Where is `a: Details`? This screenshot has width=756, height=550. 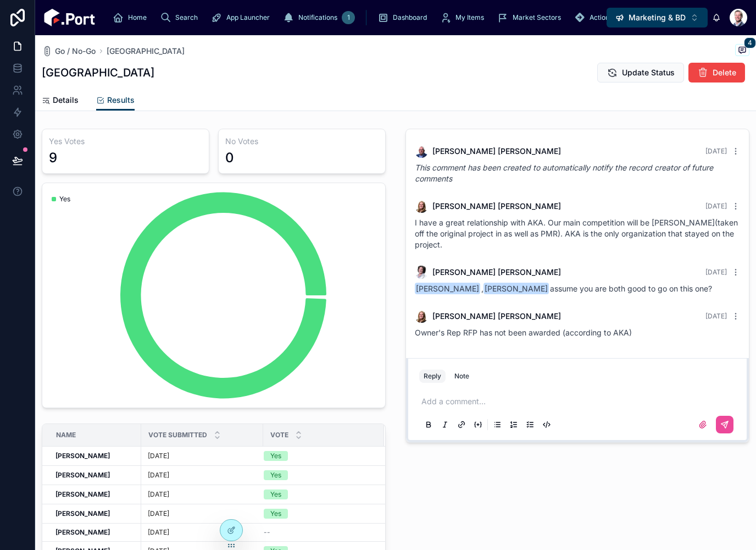 a: Details is located at coordinates (60, 101).